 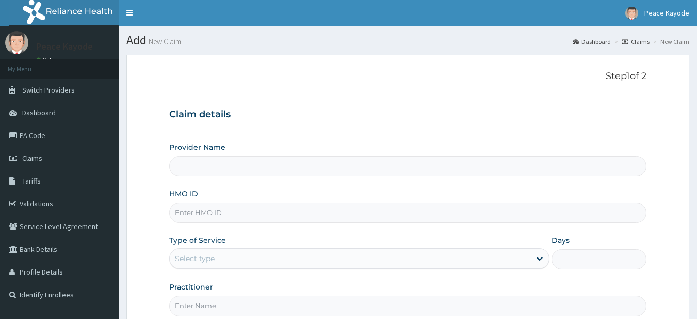 I want to click on a: Online, so click(x=49, y=60).